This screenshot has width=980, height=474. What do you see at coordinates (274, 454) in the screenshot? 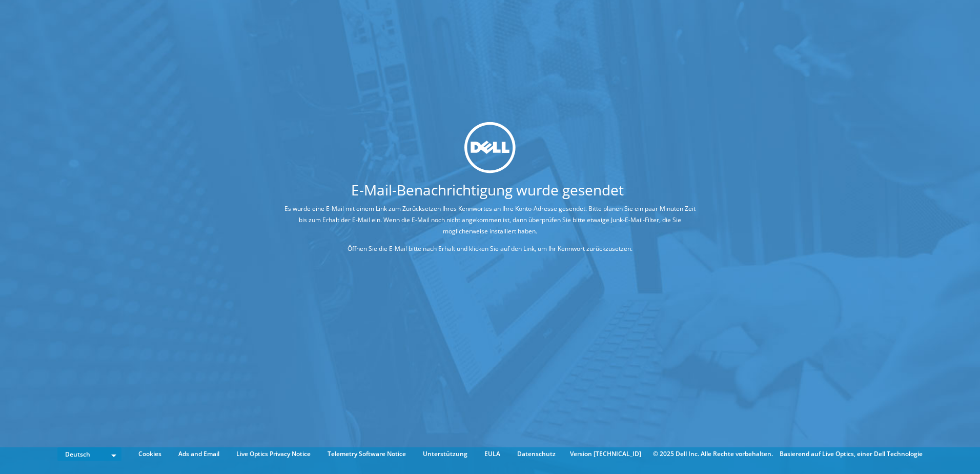
I see `a: Live Optics Privacy Notice` at bounding box center [274, 454].